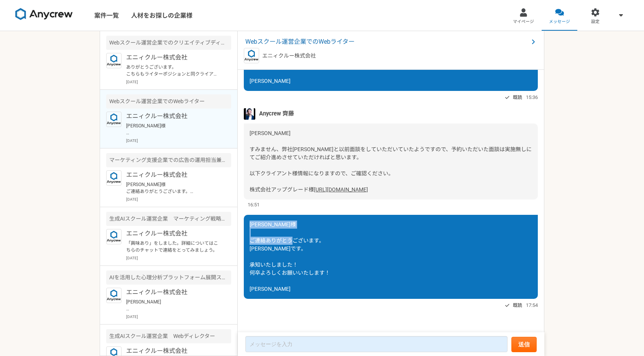  I want to click on button: 送信, so click(524, 345).